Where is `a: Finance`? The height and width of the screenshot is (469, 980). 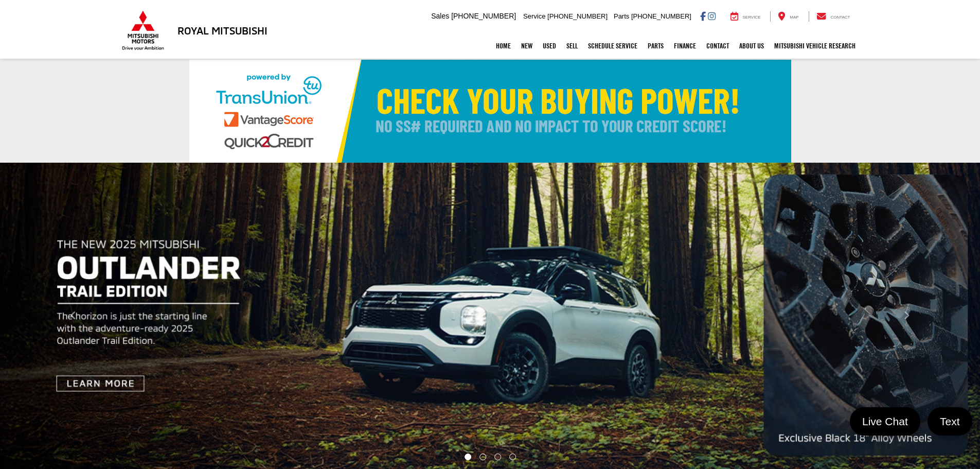 a: Finance is located at coordinates (685, 46).